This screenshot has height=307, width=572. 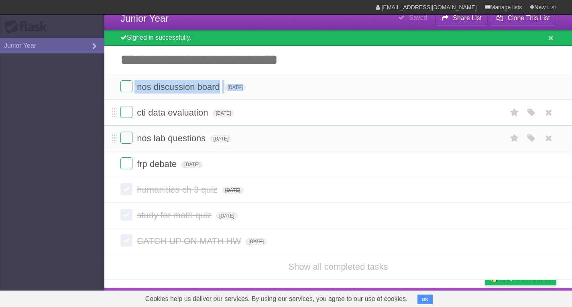 What do you see at coordinates (158, 164) in the screenshot?
I see `span: frp debate` at bounding box center [158, 164].